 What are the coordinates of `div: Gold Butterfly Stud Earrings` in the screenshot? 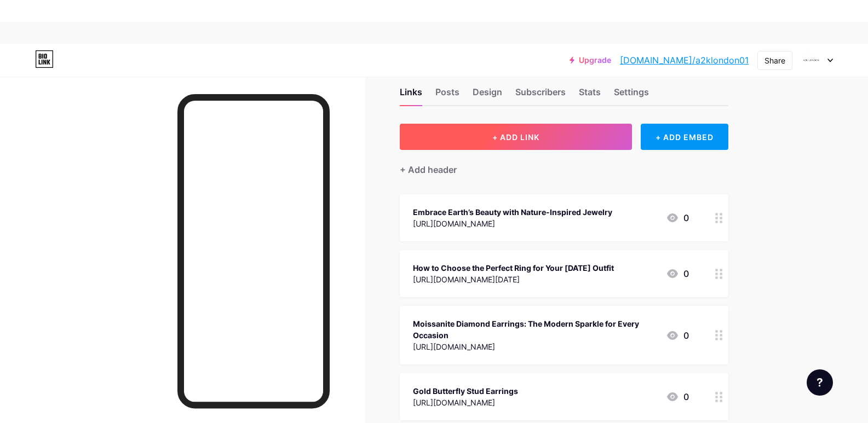 It's located at (466, 391).